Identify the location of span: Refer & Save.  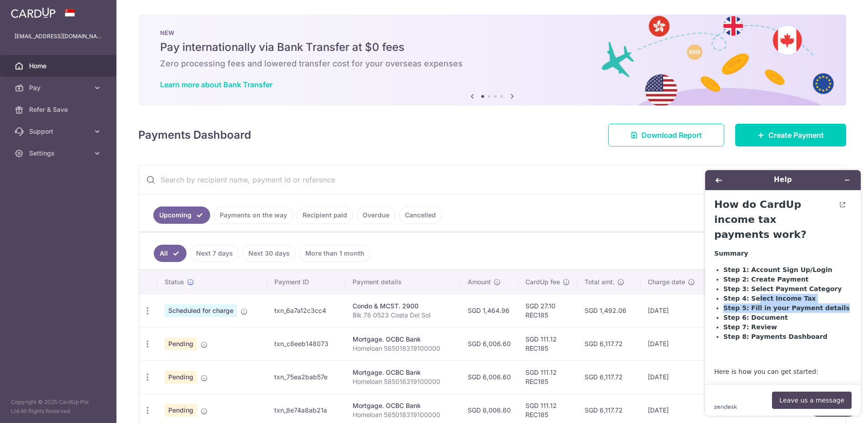
(59, 110).